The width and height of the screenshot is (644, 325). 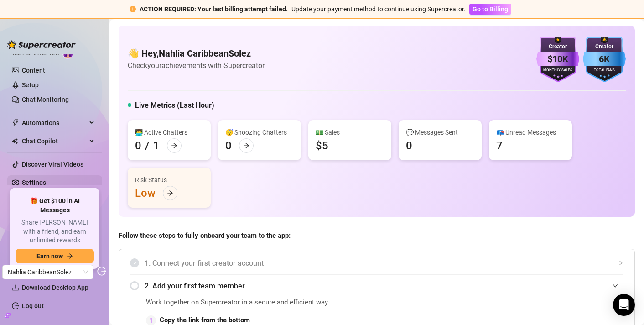 What do you see at coordinates (42, 45) in the screenshot?
I see `img: logo-BBDzfeDw.svg` at bounding box center [42, 45].